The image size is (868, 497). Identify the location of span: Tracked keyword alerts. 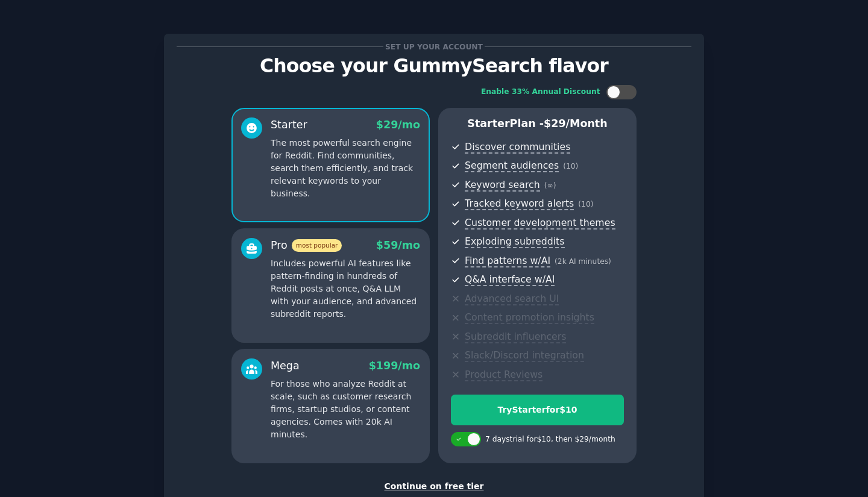
(519, 203).